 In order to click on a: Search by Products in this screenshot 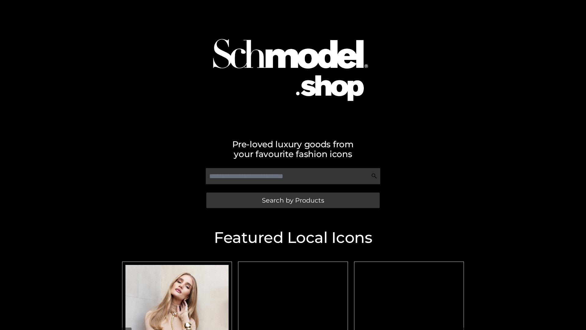, I will do `click(293, 200)`.